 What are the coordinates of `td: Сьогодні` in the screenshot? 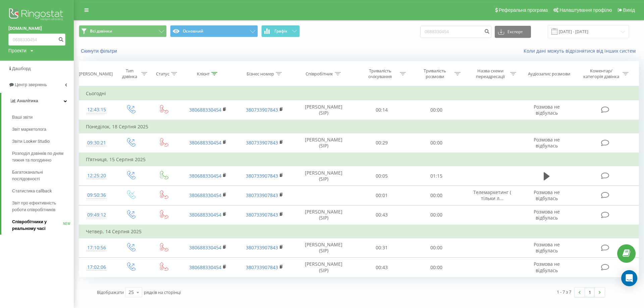 It's located at (359, 94).